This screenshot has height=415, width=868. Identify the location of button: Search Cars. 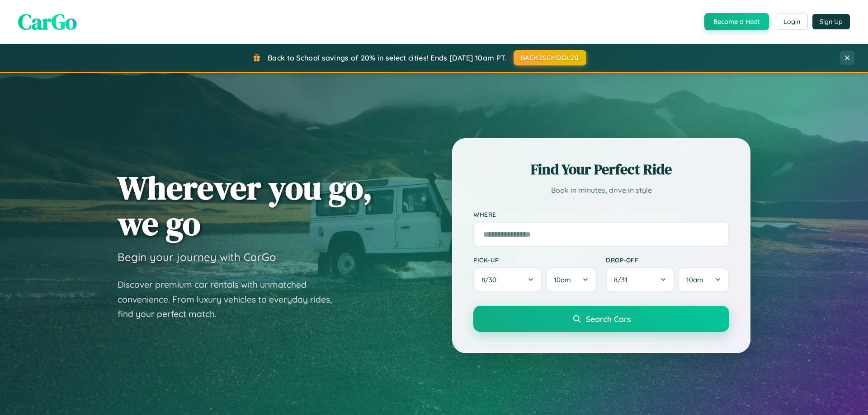
(601, 319).